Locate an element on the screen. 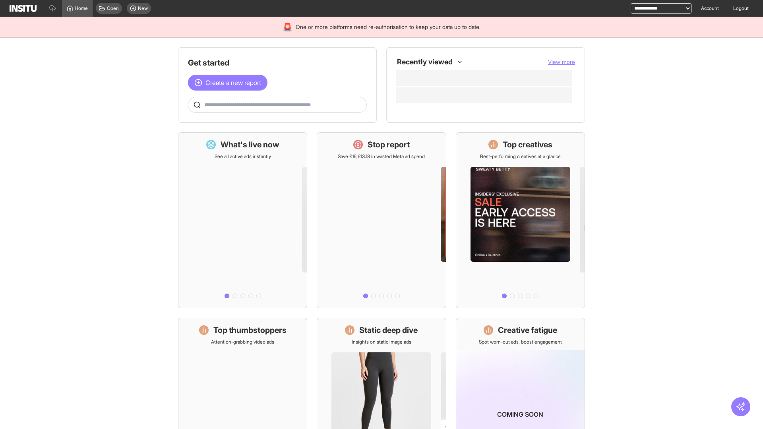 The width and height of the screenshot is (763, 429). h1: Top thumbstoppers is located at coordinates (250, 330).